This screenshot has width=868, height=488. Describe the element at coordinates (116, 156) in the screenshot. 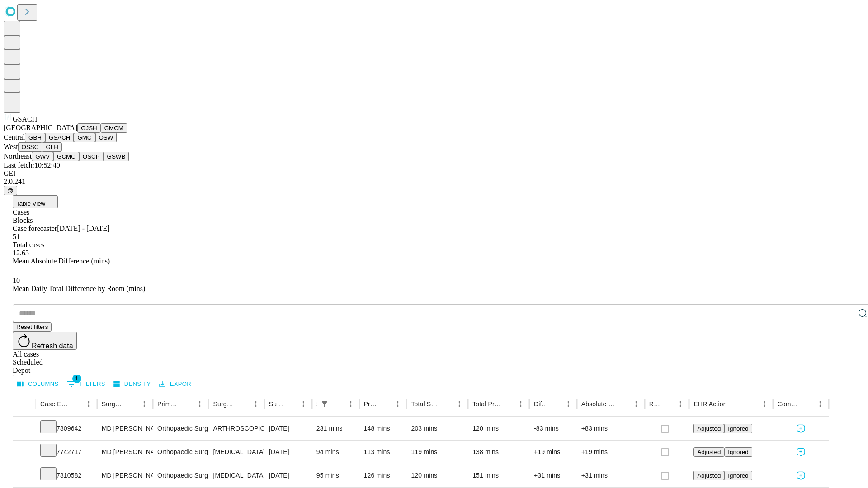

I see `button: GSWB` at that location.